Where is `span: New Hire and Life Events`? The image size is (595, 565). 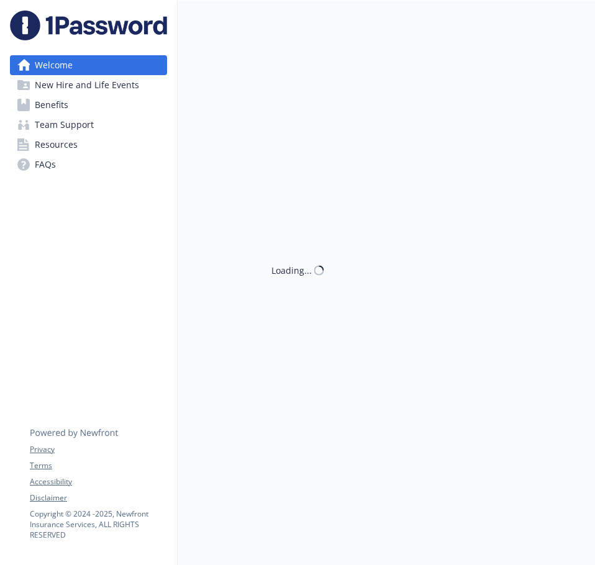
span: New Hire and Life Events is located at coordinates (87, 85).